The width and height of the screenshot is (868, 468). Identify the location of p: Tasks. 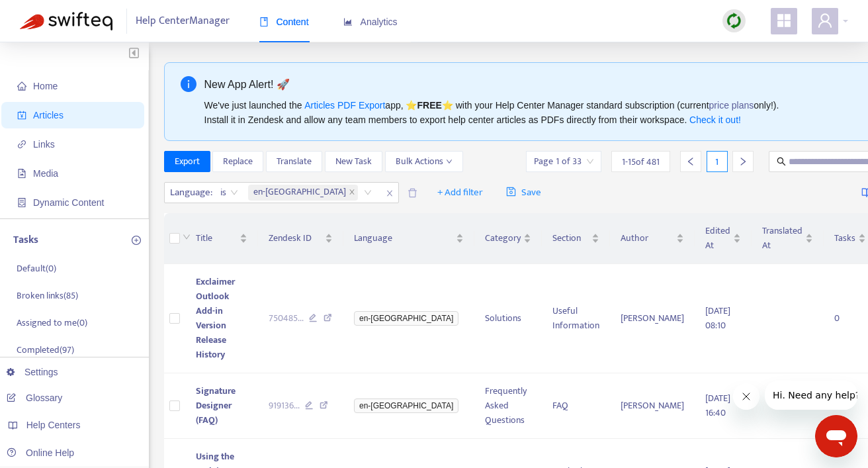
(26, 240).